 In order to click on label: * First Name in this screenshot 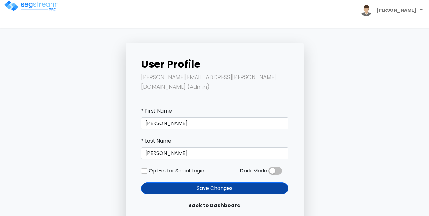, I will do `click(157, 111)`.